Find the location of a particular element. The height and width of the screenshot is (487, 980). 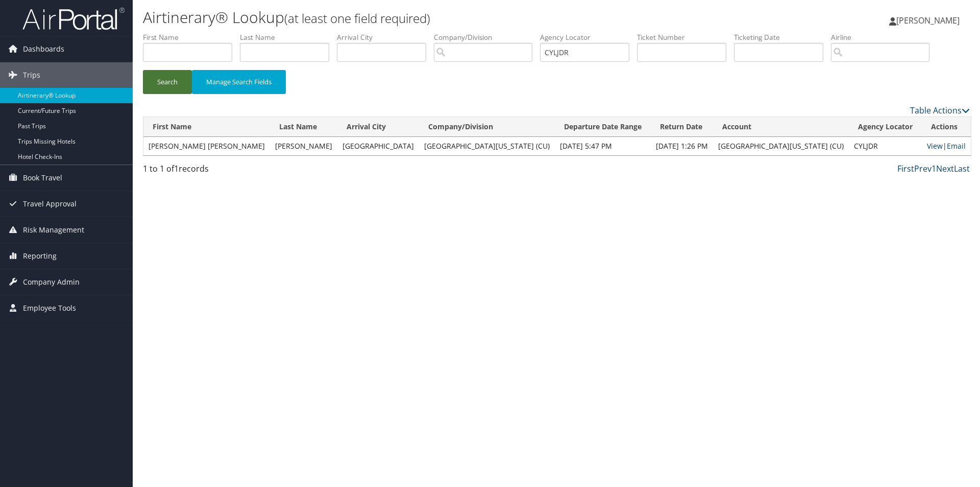

label: Airline is located at coordinates (884, 37).